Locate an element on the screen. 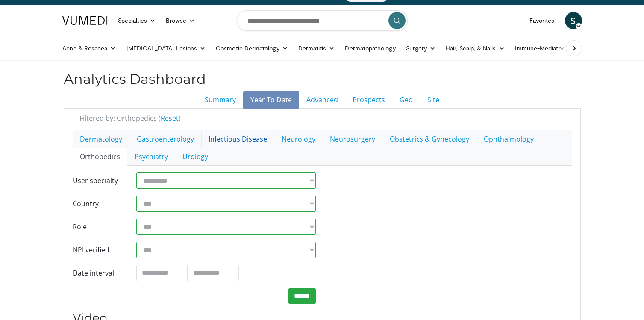  label: Date interval is located at coordinates (98, 273).